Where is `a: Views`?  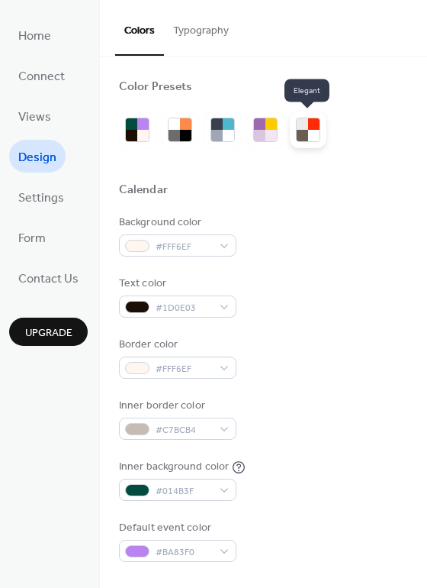 a: Views is located at coordinates (34, 115).